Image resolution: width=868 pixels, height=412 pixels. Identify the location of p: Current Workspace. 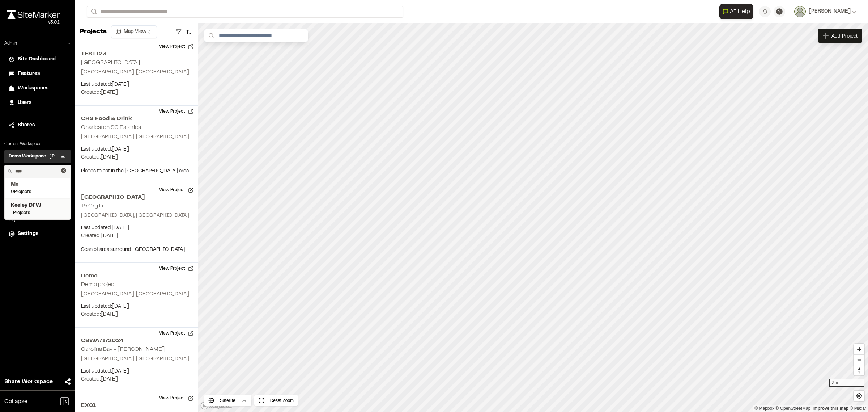
(38, 144).